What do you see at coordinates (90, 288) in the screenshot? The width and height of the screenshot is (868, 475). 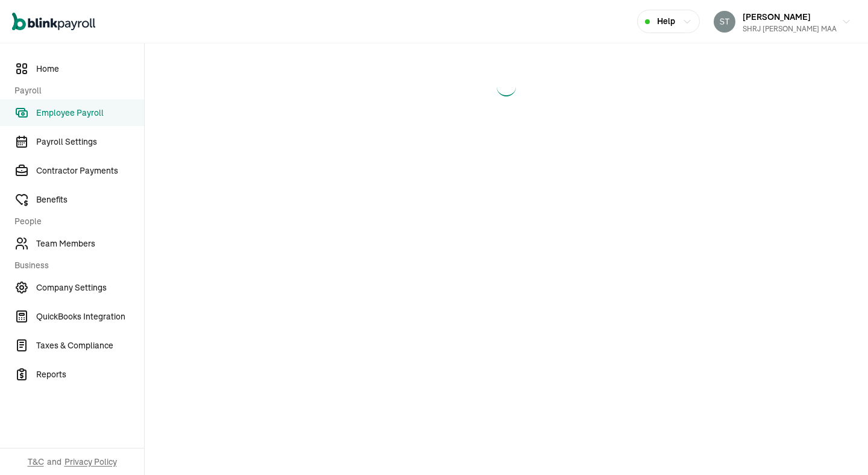 I see `span: Company Settings` at bounding box center [90, 288].